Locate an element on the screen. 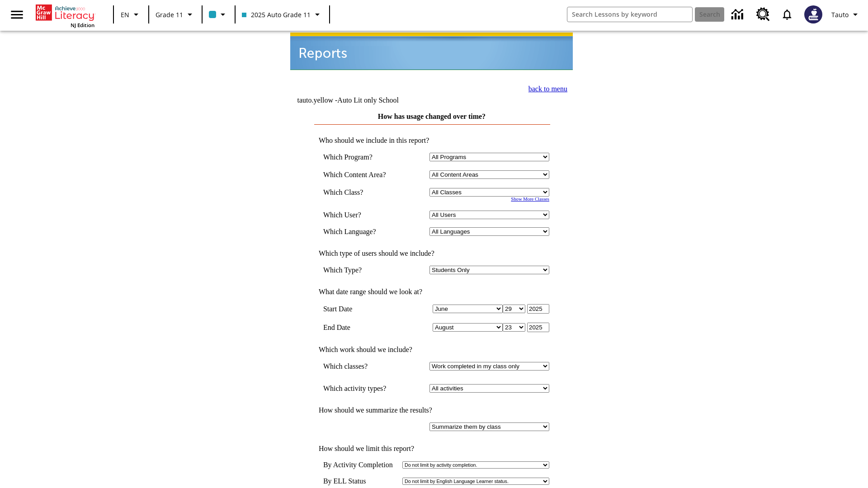  td: Which Type? is located at coordinates (361, 270).